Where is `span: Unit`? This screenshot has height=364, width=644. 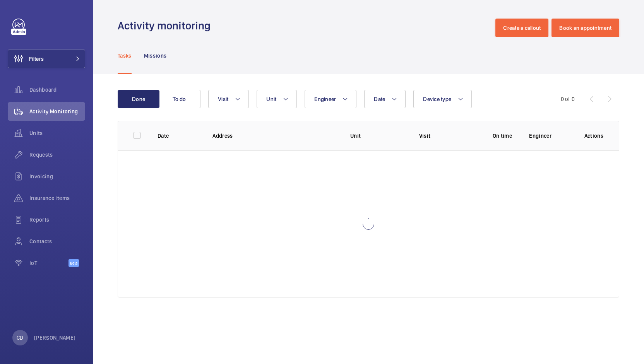
span: Unit is located at coordinates (271, 99).